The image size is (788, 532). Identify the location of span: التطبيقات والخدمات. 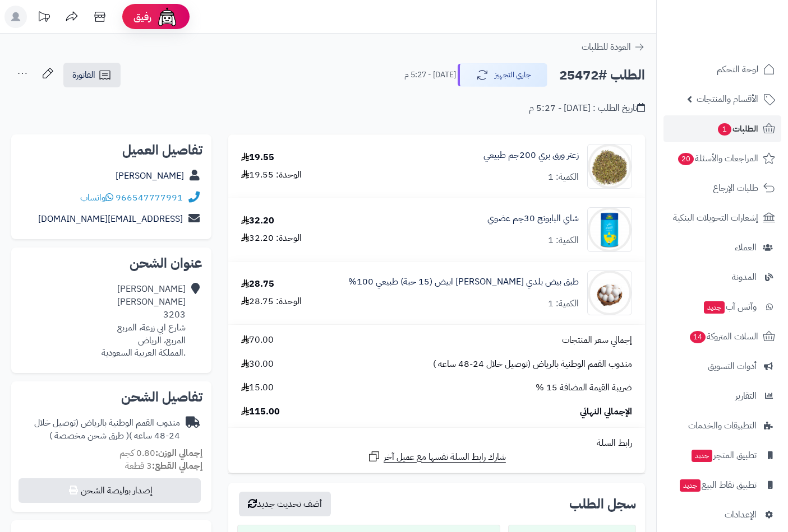
(722, 426).